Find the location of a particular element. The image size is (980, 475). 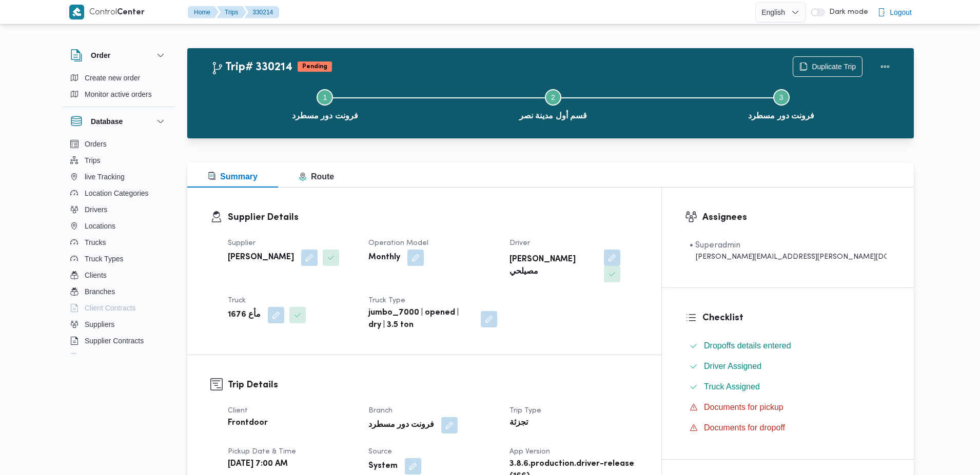

span: Pickup date & time is located at coordinates (261, 451).